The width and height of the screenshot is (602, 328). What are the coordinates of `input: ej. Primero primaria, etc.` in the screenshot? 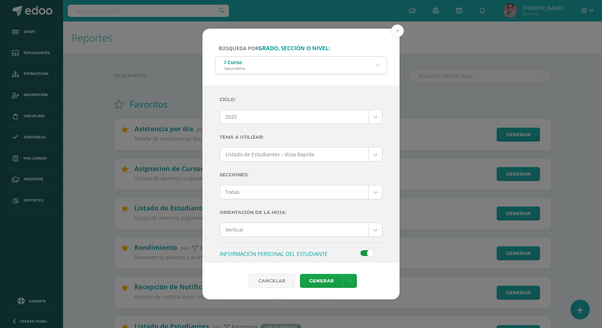 It's located at (301, 65).